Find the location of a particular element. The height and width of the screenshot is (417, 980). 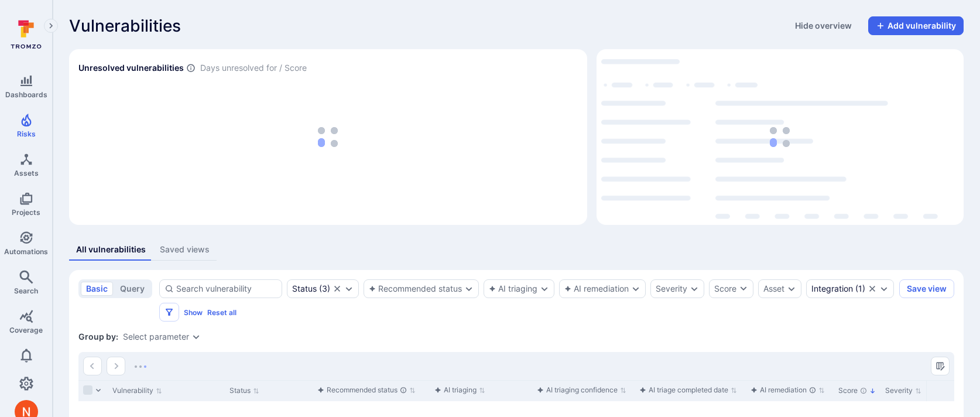

button: Expand navigation menu is located at coordinates (51, 26).